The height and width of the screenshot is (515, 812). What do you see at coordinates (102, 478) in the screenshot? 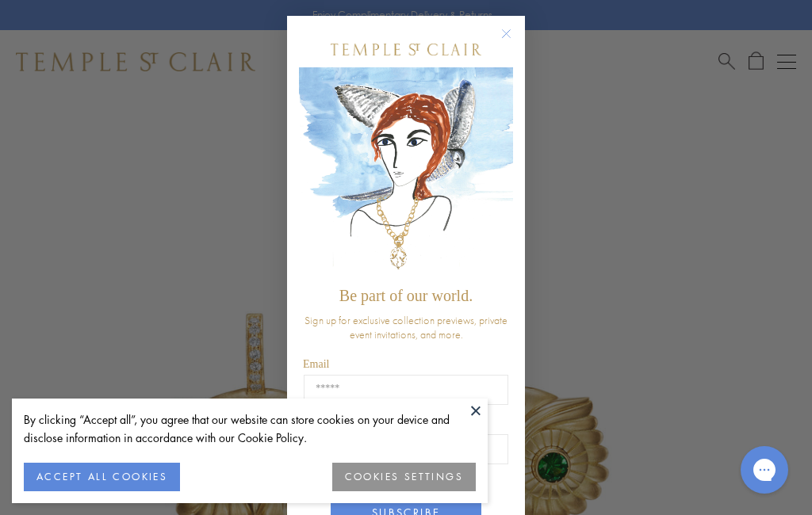
I see `button: ACCEPT ALL COOKIES` at bounding box center [102, 478].